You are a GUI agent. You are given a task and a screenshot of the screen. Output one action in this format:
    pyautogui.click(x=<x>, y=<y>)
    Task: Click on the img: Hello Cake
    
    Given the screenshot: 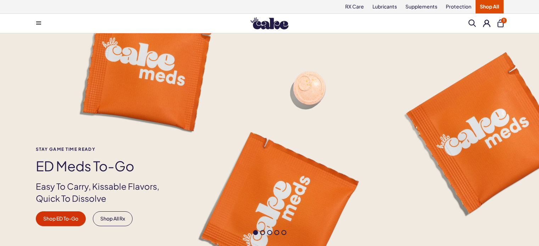 What is the action you would take?
    pyautogui.click(x=269, y=23)
    